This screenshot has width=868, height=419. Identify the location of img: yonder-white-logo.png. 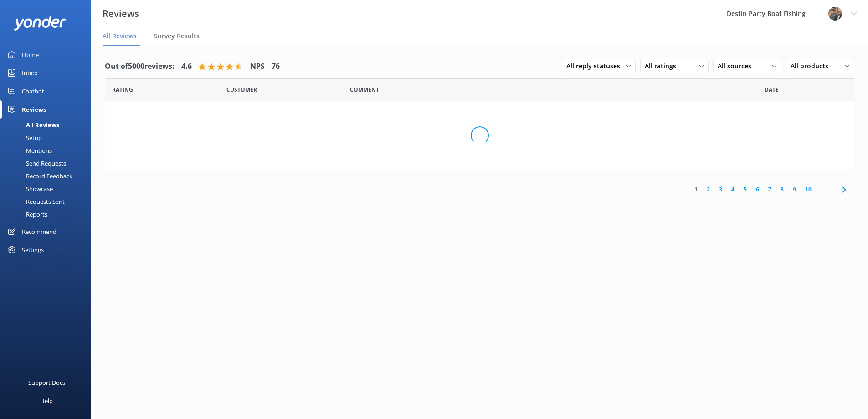
(40, 23).